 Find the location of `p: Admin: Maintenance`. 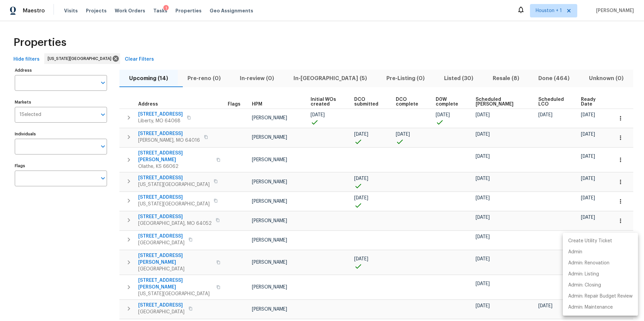

p: Admin: Maintenance is located at coordinates (590, 308).